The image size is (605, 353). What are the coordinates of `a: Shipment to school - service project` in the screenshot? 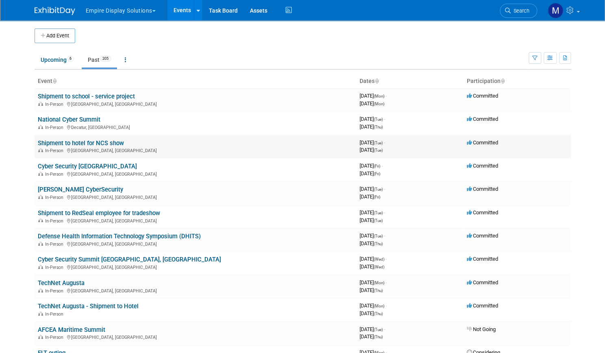 It's located at (86, 96).